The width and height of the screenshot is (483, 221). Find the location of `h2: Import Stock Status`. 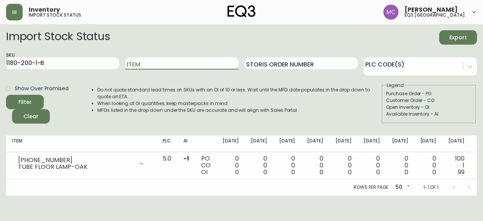

h2: Import Stock Status is located at coordinates (58, 37).